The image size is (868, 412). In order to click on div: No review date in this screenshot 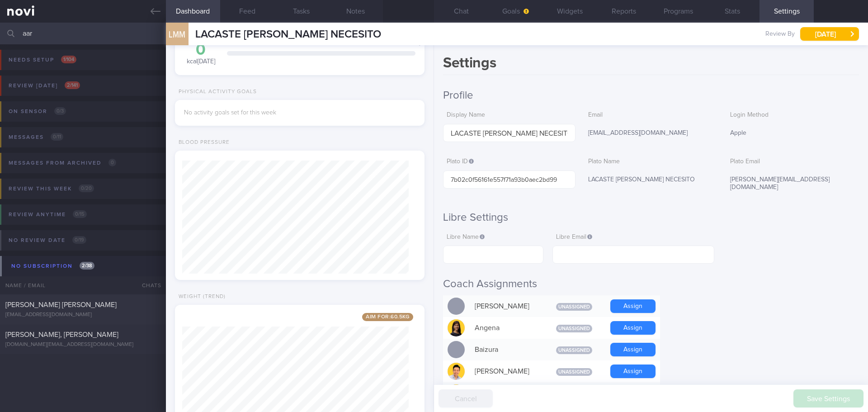, I will do `click(47, 240)`.